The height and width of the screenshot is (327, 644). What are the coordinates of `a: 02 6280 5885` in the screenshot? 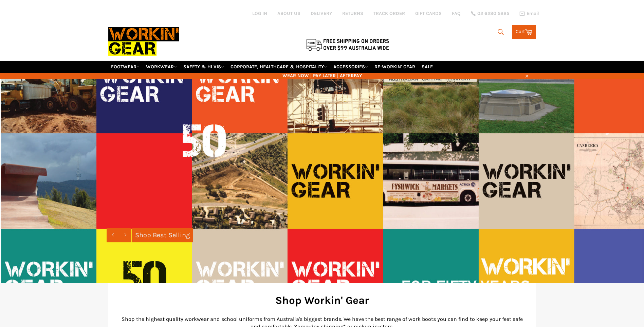 It's located at (490, 14).